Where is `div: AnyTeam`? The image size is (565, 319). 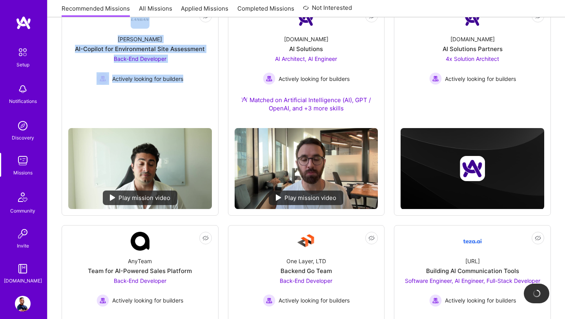
div: AnyTeam is located at coordinates (140, 261).